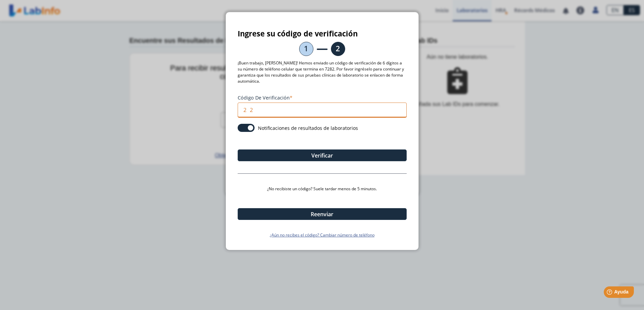  What do you see at coordinates (322, 34) in the screenshot?
I see `h3: Ingrese su código de verificación` at bounding box center [322, 34].